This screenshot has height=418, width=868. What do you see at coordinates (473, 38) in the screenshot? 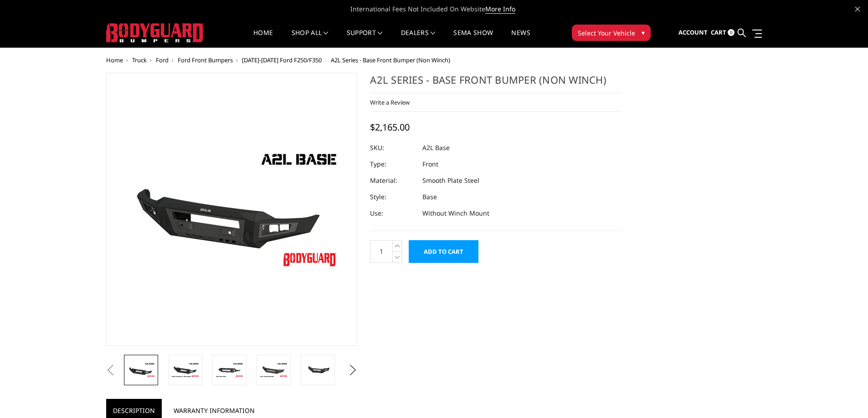
I see `a: SEMA Show` at bounding box center [473, 38].